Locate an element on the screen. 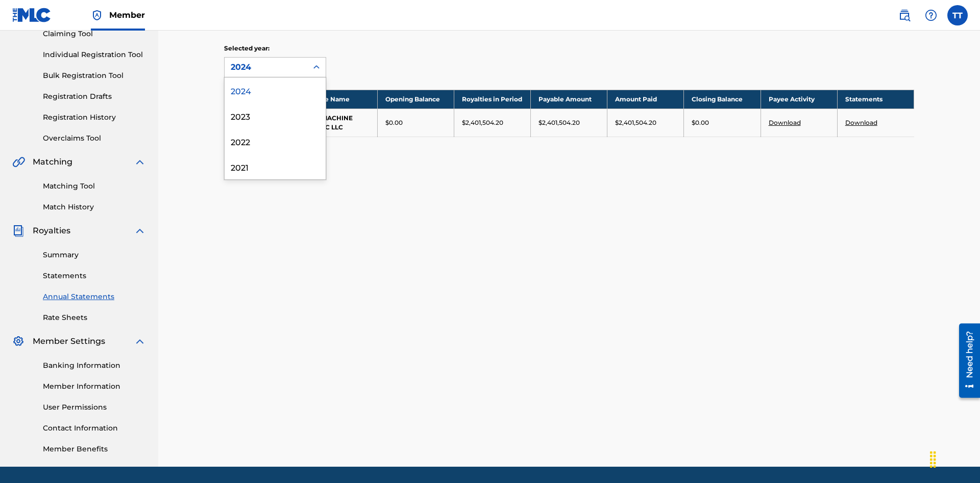 This screenshot has width=980, height=483. div: Open Resource Center is located at coordinates (18, 41).